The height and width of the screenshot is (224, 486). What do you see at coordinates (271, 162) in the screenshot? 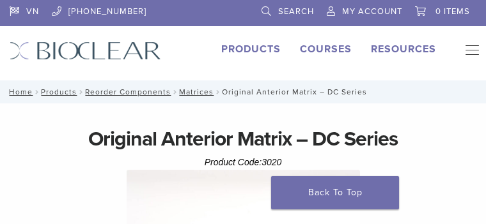
I see `span: 3020` at bounding box center [271, 162].